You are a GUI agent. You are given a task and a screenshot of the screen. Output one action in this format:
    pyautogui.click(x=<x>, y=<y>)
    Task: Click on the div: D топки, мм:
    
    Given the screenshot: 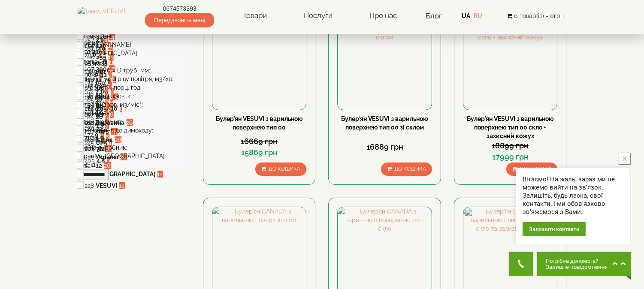 What is the action you would take?
    pyautogui.click(x=134, y=36)
    